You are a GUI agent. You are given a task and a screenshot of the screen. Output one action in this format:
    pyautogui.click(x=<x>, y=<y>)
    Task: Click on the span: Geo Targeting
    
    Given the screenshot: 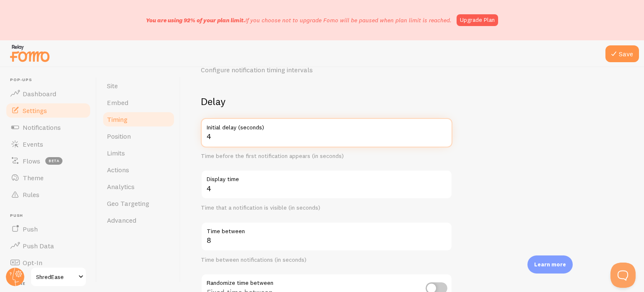 What is the action you would take?
    pyautogui.click(x=128, y=203)
    